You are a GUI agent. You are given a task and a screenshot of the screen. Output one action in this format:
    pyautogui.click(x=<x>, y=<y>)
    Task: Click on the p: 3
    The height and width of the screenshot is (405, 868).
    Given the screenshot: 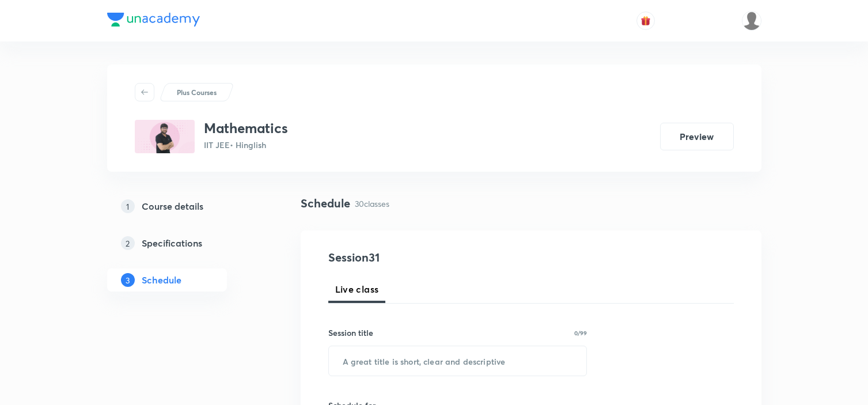 What is the action you would take?
    pyautogui.click(x=128, y=280)
    